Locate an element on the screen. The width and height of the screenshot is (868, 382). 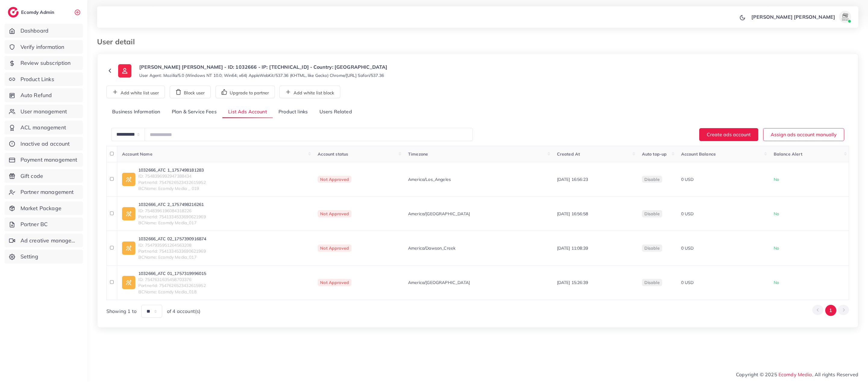
a: Users Related is located at coordinates (335, 112).